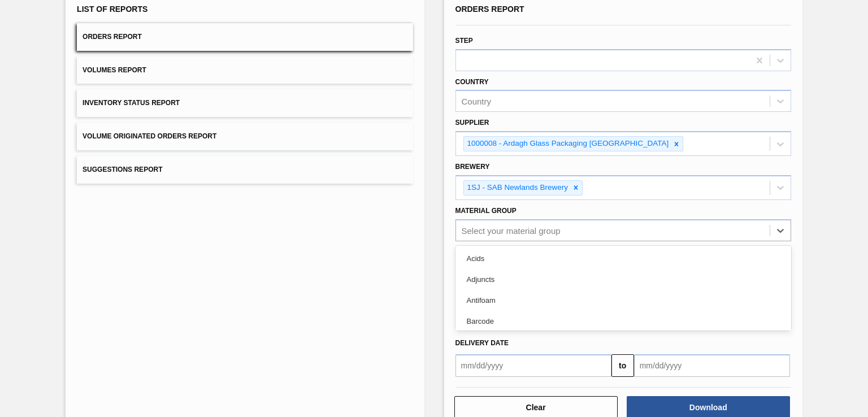 This screenshot has height=417, width=868. What do you see at coordinates (623, 300) in the screenshot?
I see `div: Antifoam` at bounding box center [623, 300].